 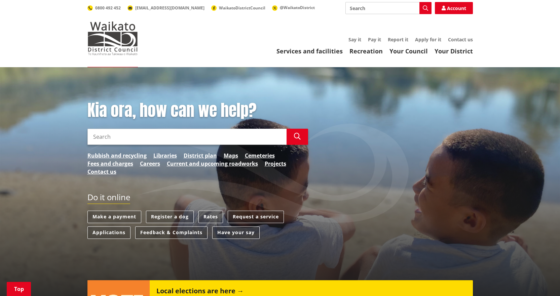 What do you see at coordinates (409, 51) in the screenshot?
I see `a: Your Council` at bounding box center [409, 51].